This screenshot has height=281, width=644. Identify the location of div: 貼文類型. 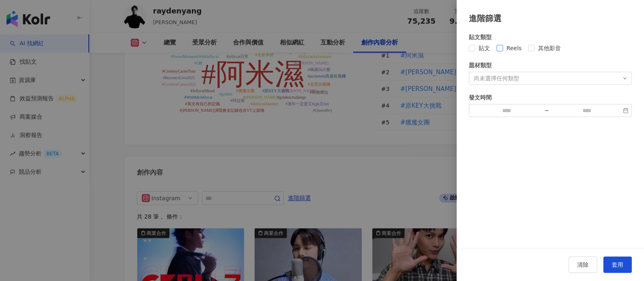
(551, 37).